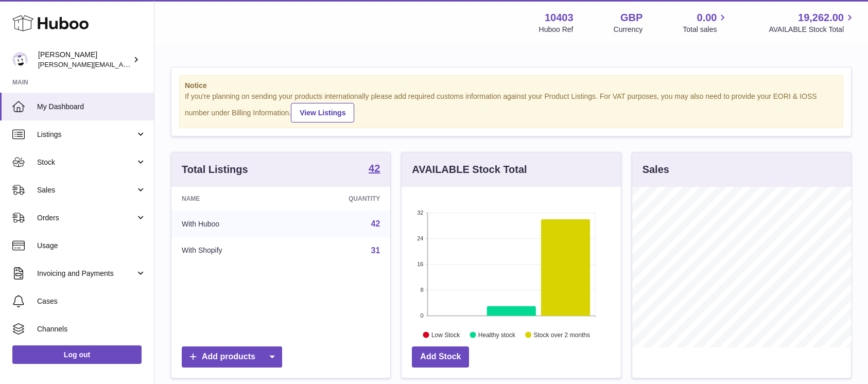 This screenshot has width=868, height=384. Describe the element at coordinates (420, 264) in the screenshot. I see `text: 16` at that location.